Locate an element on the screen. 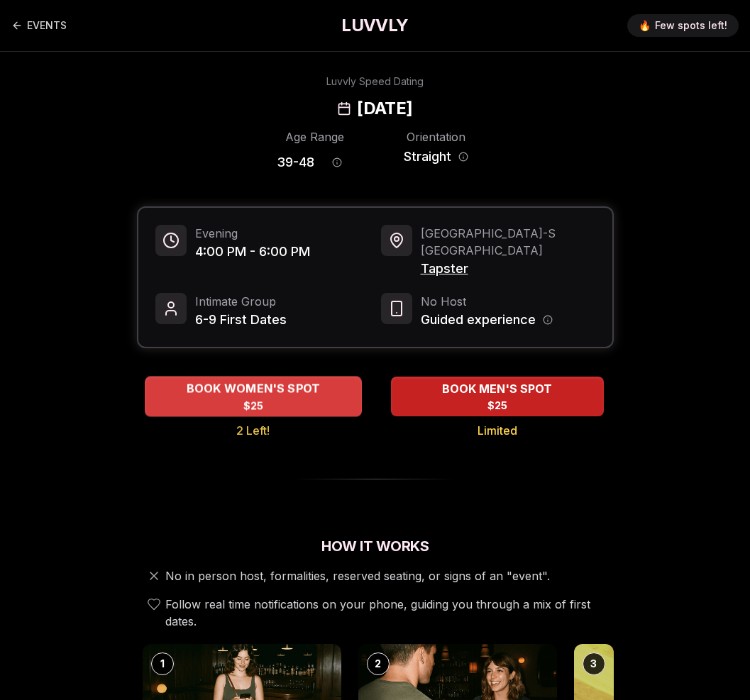 This screenshot has height=700, width=750. button: BOOK WOMEN'S SPOT - 2 Left! is located at coordinates (254, 396).